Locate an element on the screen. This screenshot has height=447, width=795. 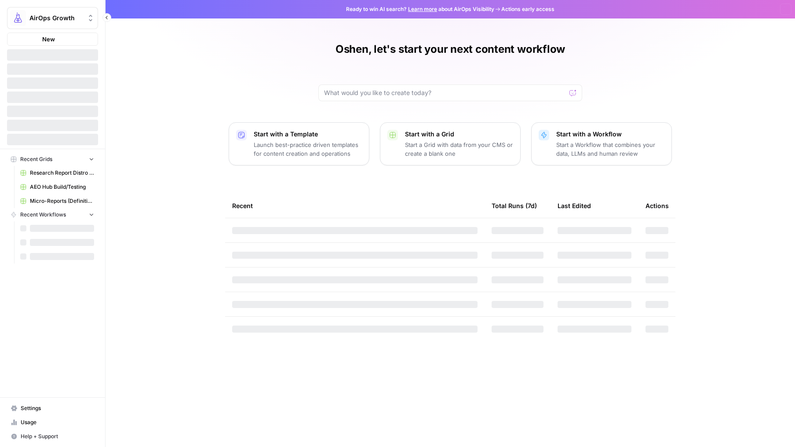
span: New is located at coordinates (48, 39).